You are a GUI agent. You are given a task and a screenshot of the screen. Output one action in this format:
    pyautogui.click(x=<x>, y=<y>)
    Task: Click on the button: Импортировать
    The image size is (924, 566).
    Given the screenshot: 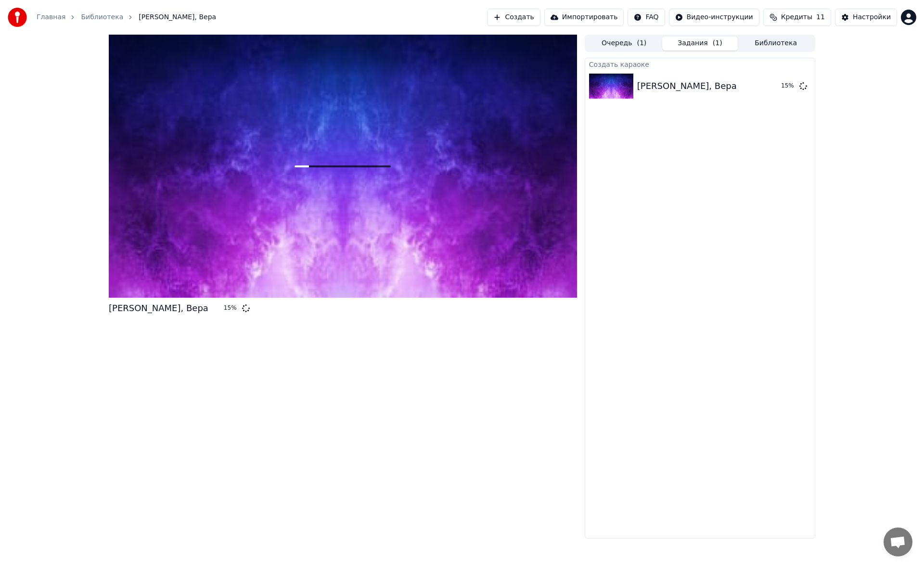 What is the action you would take?
    pyautogui.click(x=584, y=17)
    